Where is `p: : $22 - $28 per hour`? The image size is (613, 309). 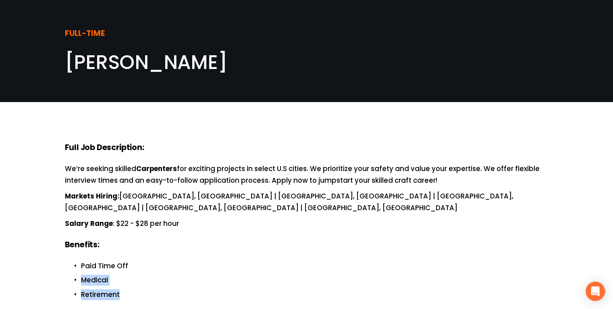
p: : $22 - $28 per hour is located at coordinates (307, 224).